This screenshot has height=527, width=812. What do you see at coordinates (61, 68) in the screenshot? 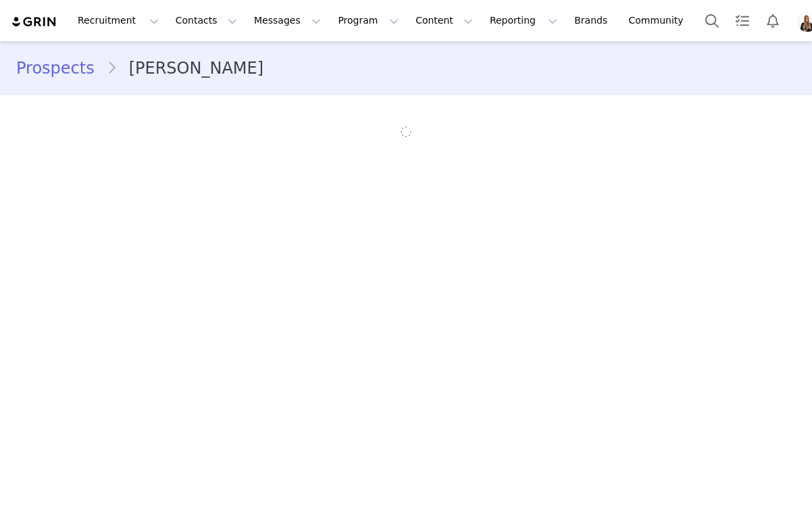
I see `a: Prospects` at bounding box center [61, 68].